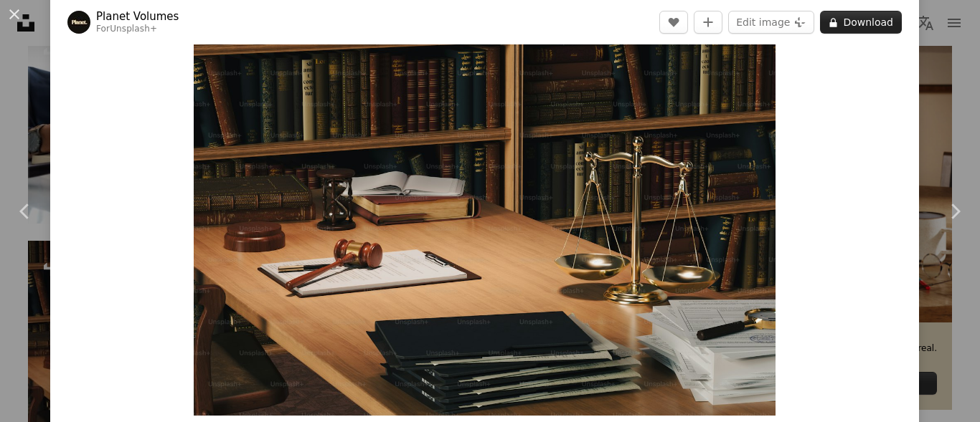  Describe the element at coordinates (137, 16) in the screenshot. I see `a: Planet Volumes` at that location.